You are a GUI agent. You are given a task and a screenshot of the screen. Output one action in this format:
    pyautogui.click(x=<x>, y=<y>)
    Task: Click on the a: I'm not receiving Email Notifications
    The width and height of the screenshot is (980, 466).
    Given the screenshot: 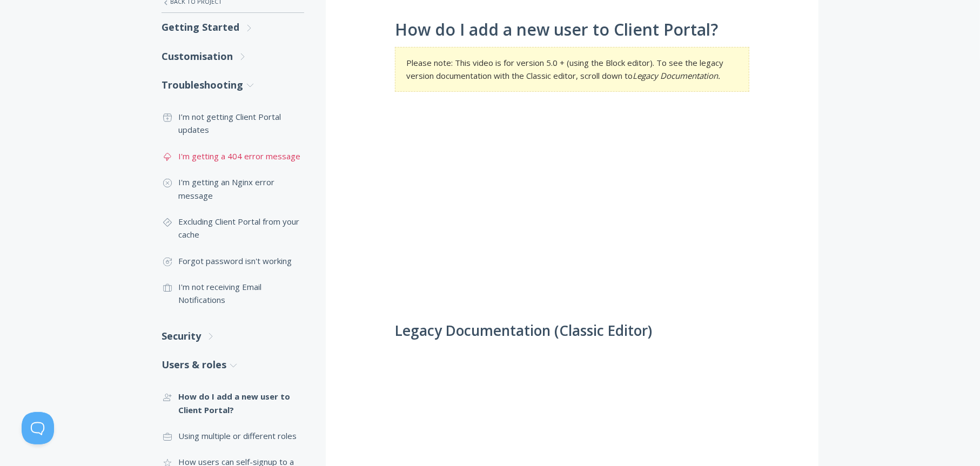 What is the action you would take?
    pyautogui.click(x=233, y=293)
    